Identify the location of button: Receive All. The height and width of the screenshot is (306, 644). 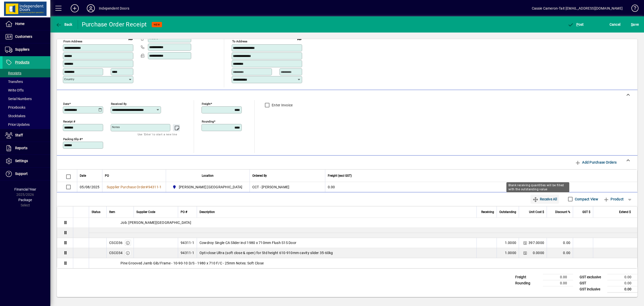
(545, 199).